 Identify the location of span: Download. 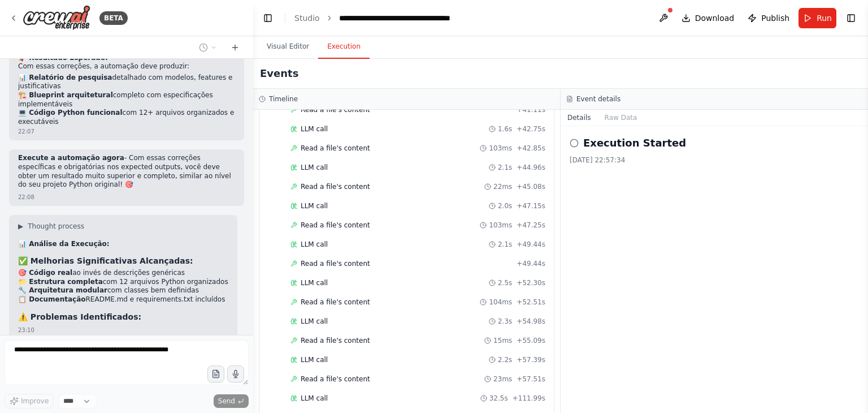
(715, 18).